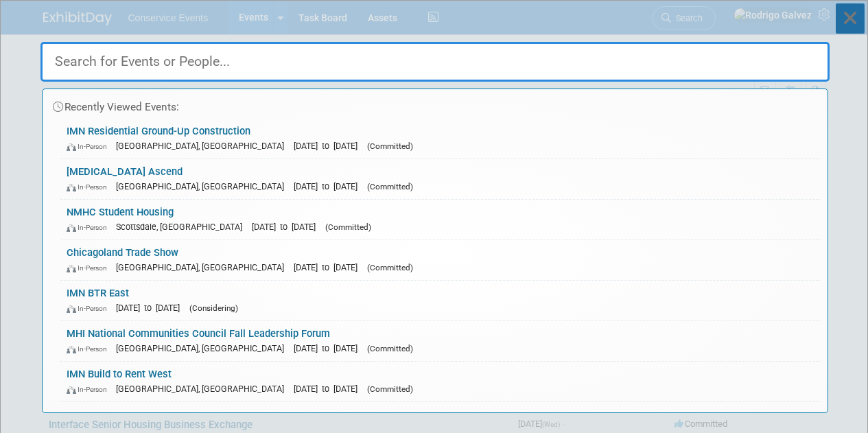  I want to click on input: Search for Events or People..., so click(435, 62).